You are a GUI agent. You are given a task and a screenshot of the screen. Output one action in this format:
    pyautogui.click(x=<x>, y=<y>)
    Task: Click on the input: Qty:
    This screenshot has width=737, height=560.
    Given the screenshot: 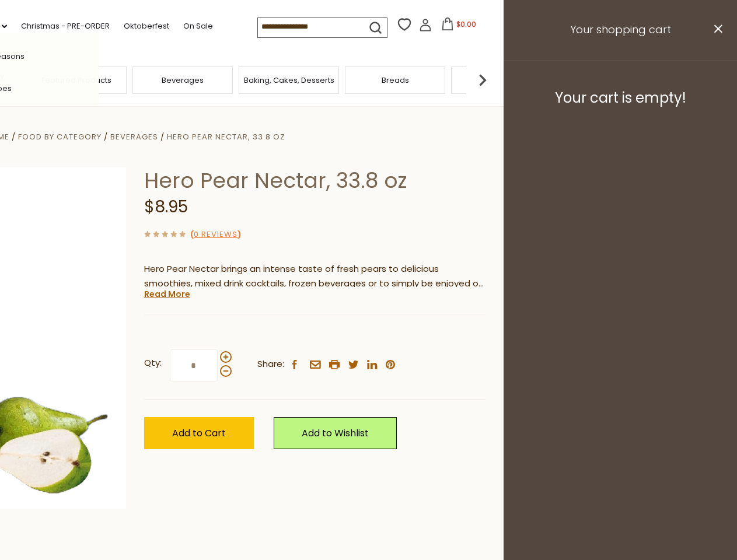 What is the action you would take?
    pyautogui.click(x=194, y=365)
    